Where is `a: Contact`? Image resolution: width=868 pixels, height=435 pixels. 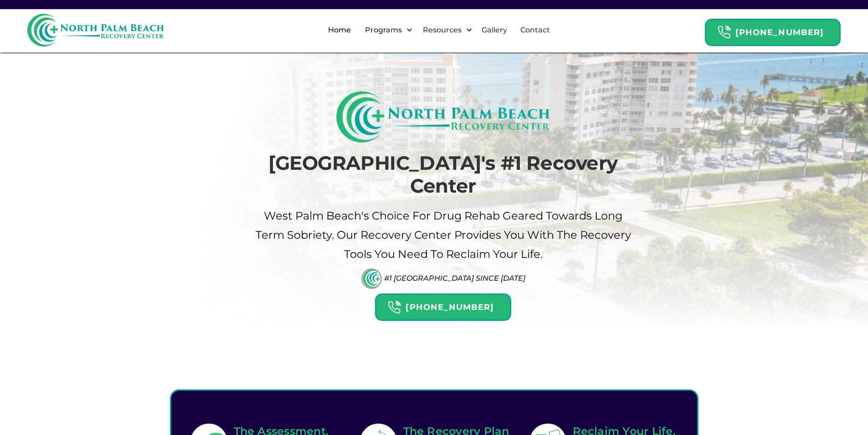
a: Contact is located at coordinates (535, 30).